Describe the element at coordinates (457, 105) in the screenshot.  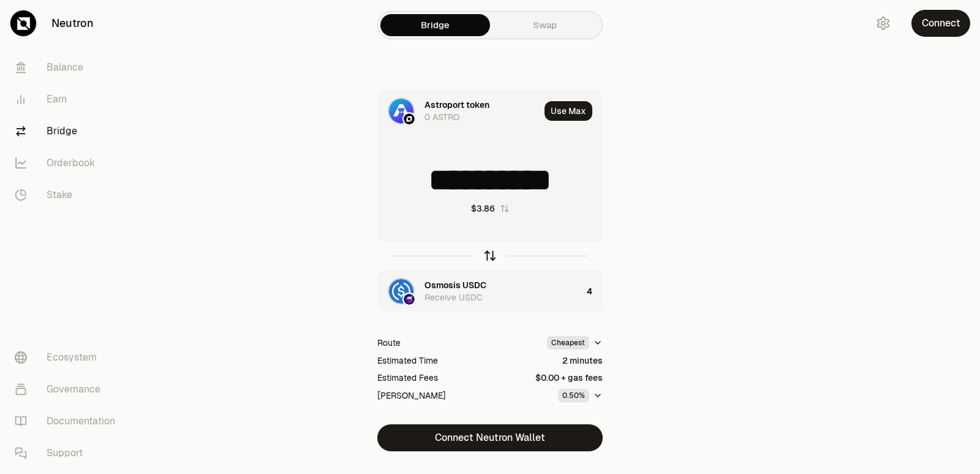
I see `div: Astroport token` at that location.